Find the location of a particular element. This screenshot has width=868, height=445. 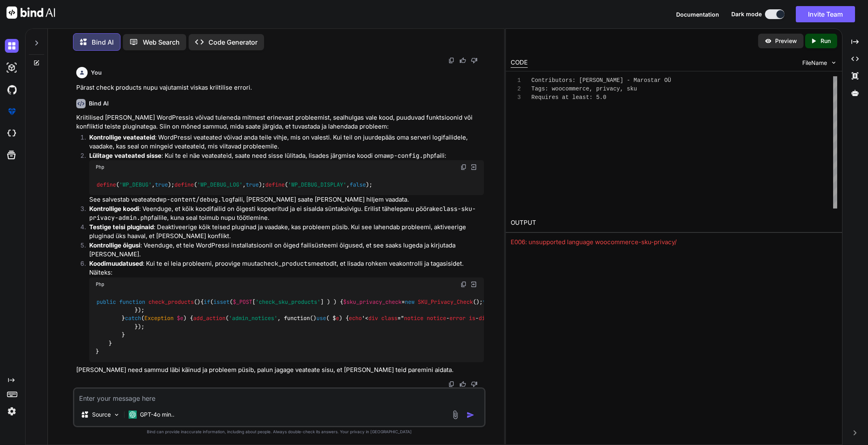

img: Open in Browser is located at coordinates (474, 284).